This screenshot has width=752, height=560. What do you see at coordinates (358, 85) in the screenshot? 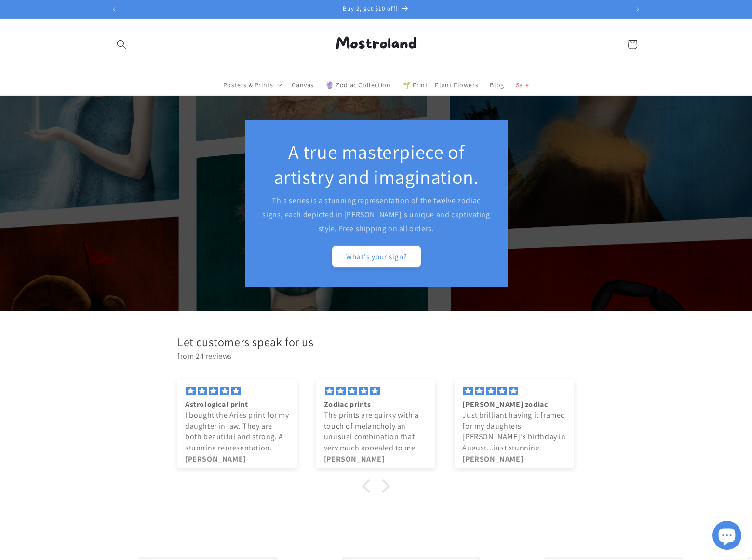
I see `a: 🔮 Zodiac Collection` at bounding box center [358, 85].